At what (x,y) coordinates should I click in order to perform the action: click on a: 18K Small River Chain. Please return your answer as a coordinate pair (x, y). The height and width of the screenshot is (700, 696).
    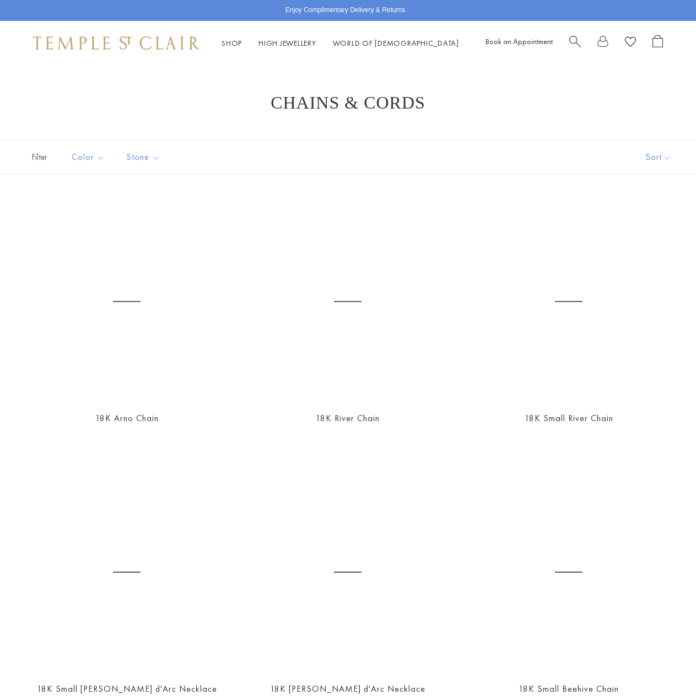
    Looking at the image, I should click on (569, 418).